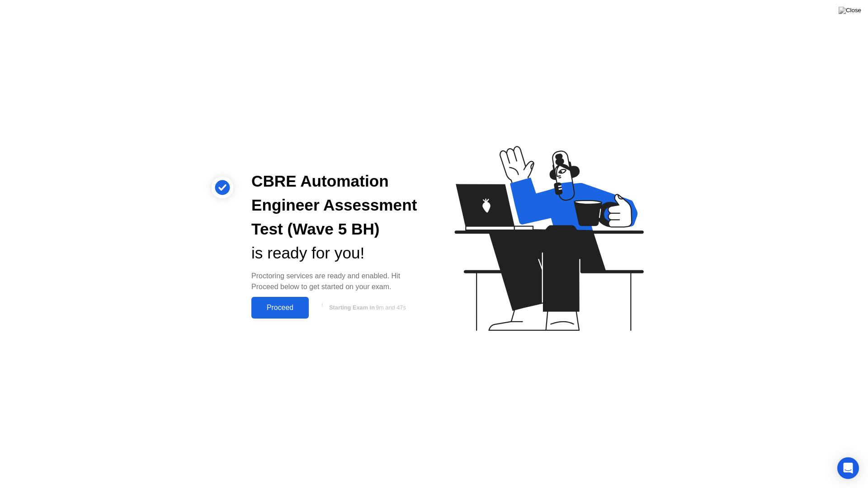 Image resolution: width=868 pixels, height=488 pixels. Describe the element at coordinates (280, 308) in the screenshot. I see `button: Proceed` at that location.